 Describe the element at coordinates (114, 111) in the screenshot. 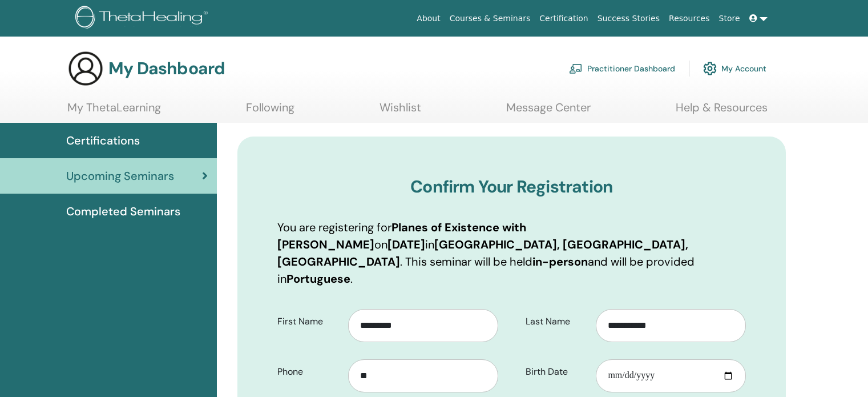

I see `a: My ThetaLearning` at that location.